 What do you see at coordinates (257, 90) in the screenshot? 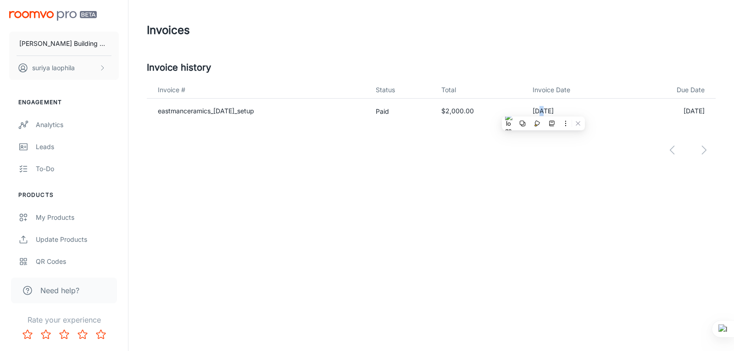
I see `th: Invoice #` at bounding box center [257, 90].